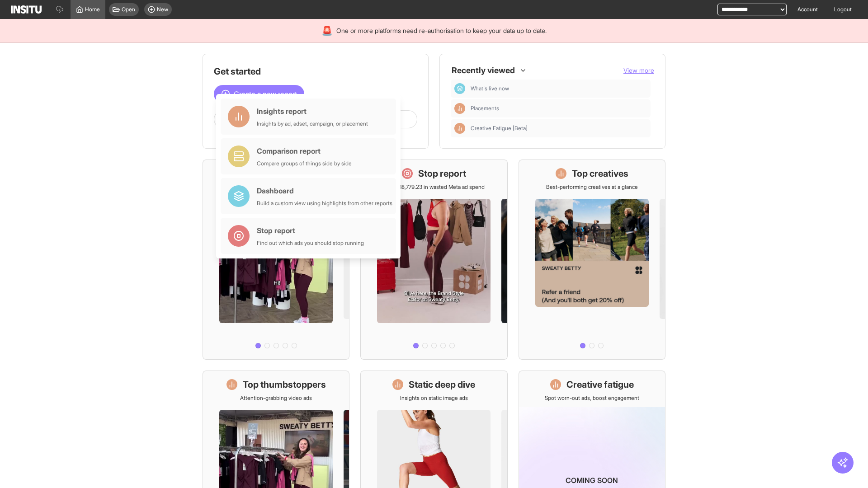 This screenshot has width=868, height=488. I want to click on div: Comparison report, so click(305, 151).